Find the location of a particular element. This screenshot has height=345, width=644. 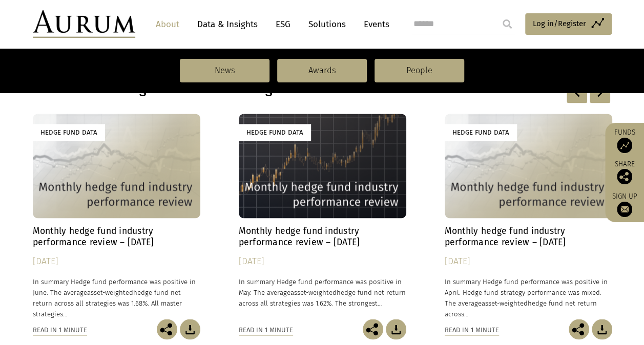

a: About is located at coordinates (168, 24).